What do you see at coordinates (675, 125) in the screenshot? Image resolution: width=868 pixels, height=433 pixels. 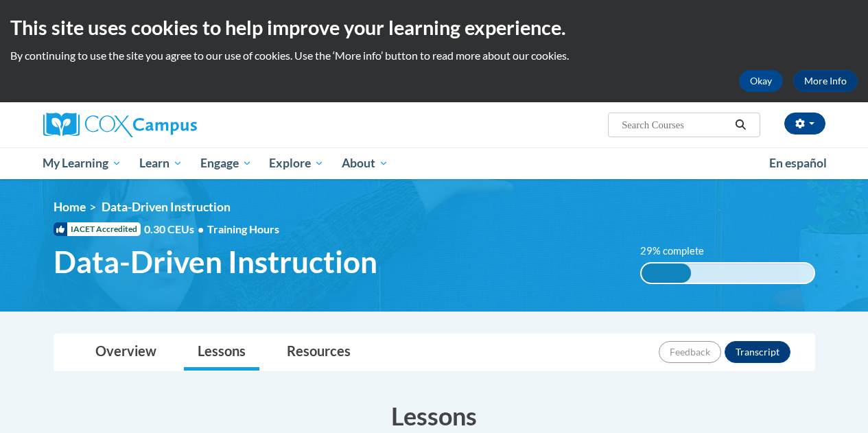 I see `input: Search Courses` at bounding box center [675, 125].